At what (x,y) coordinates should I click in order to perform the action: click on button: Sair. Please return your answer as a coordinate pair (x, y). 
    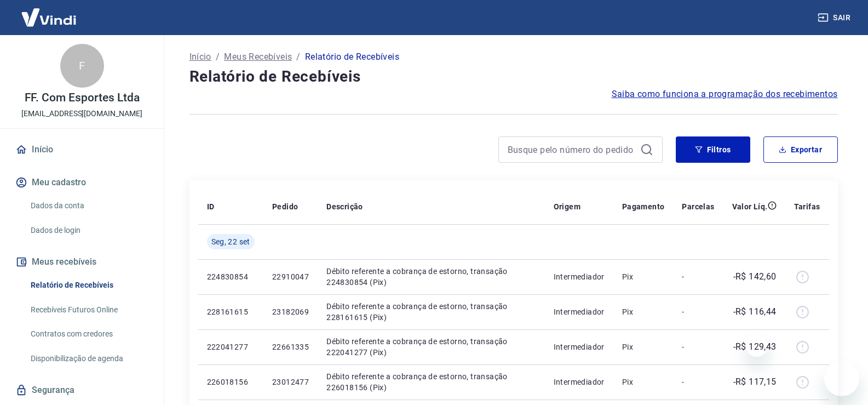
    Looking at the image, I should click on (835, 18).